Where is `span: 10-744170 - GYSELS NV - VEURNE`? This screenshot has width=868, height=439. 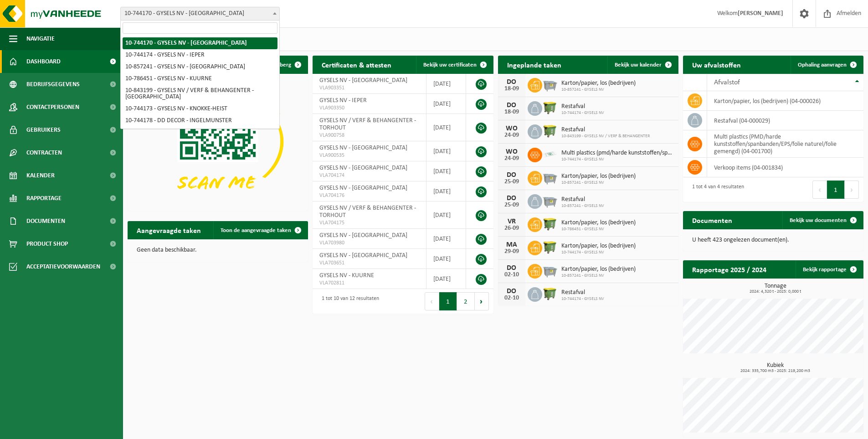 span: 10-744170 - GYSELS NV - VEURNE is located at coordinates (200, 14).